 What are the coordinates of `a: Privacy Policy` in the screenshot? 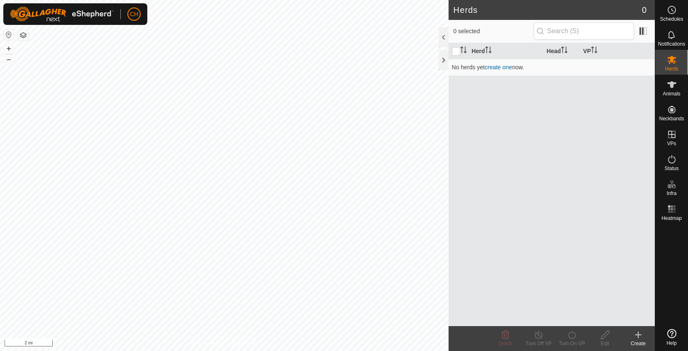 It's located at (207, 344).